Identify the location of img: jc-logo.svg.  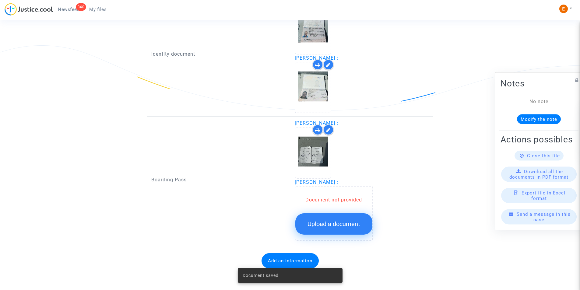
(29, 9).